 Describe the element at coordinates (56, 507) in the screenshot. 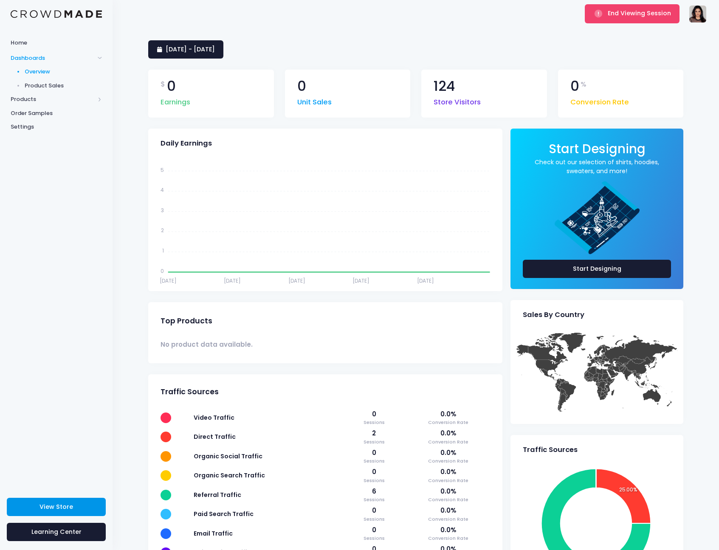

I see `a: View Store` at that location.